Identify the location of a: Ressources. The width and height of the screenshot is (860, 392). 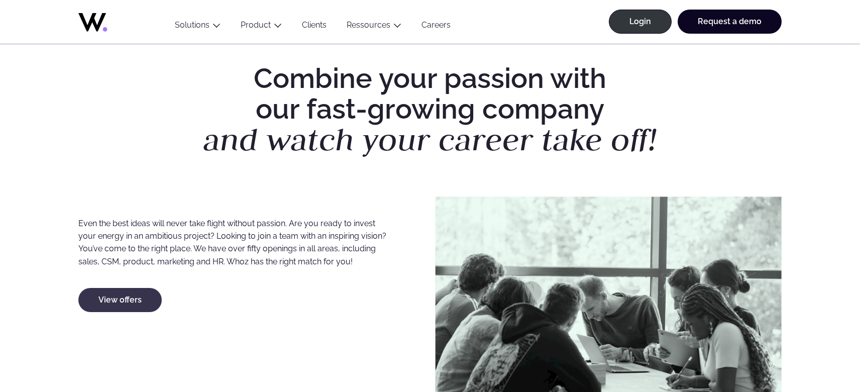
(368, 25).